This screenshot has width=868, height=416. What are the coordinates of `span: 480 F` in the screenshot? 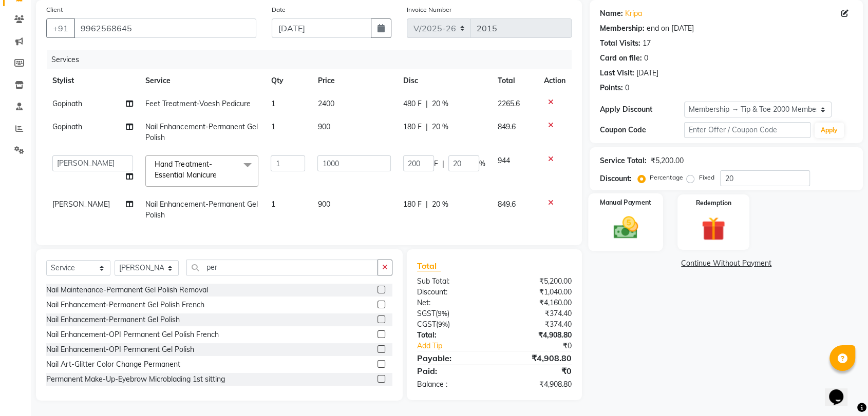 It's located at (412, 104).